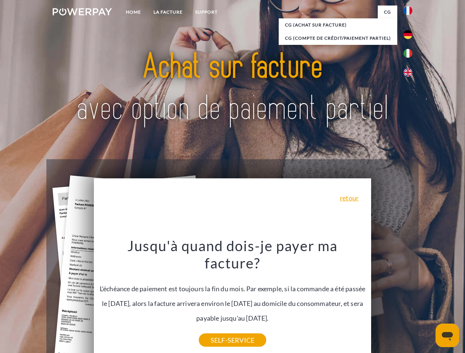 The image size is (465, 353). Describe the element at coordinates (387, 12) in the screenshot. I see `a: CG` at that location.